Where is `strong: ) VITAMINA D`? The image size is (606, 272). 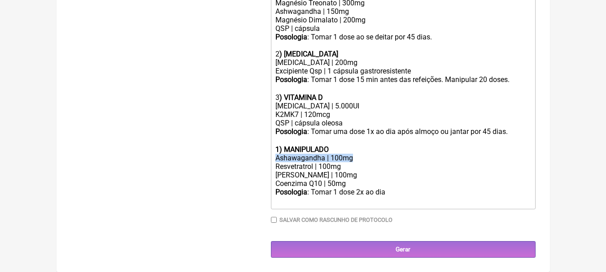 strong: ) VITAMINA D is located at coordinates (301, 97).